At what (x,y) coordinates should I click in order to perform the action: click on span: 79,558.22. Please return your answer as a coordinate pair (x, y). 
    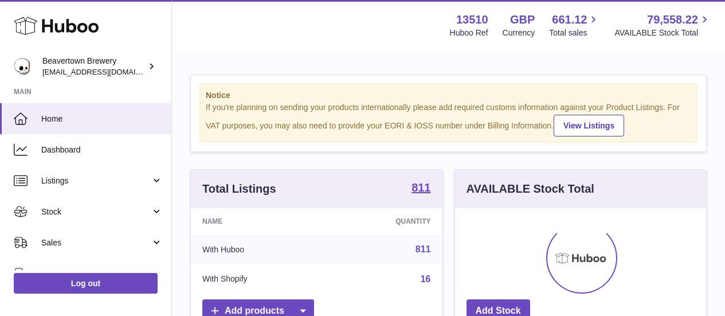
    Looking at the image, I should click on (672, 19).